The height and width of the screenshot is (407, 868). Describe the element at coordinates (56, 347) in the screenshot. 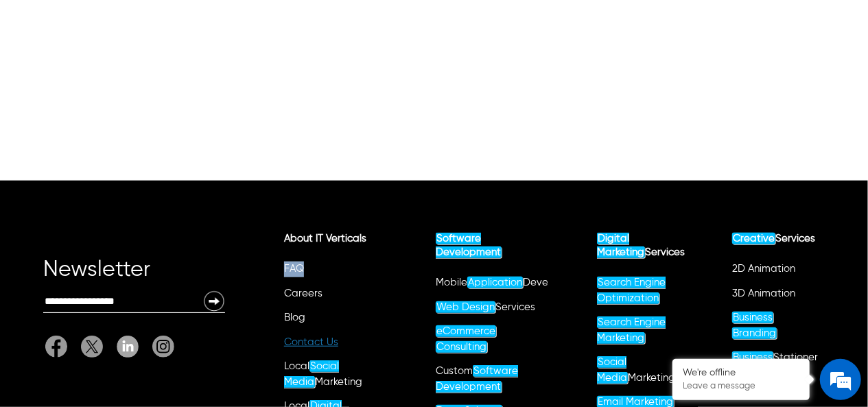

I see `img: Facebook` at that location.